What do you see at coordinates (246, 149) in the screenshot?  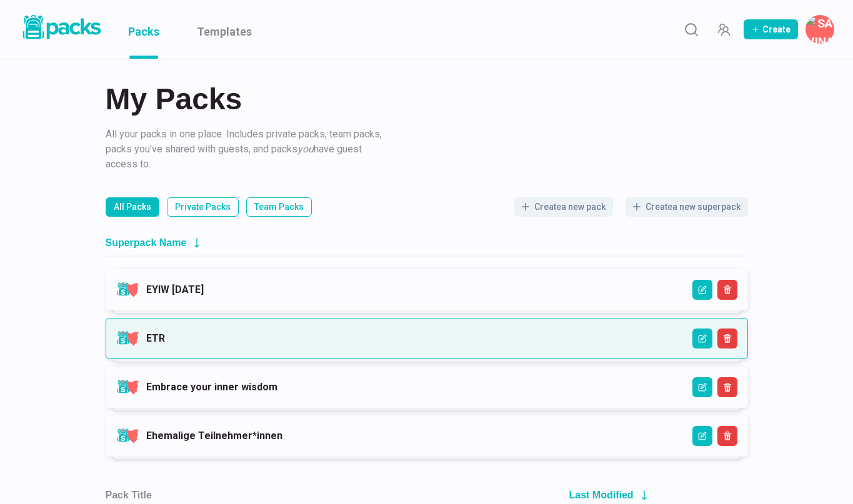 I see `p: All your packs in one place. Includes private packs, team packs, packs you've shared with guests,...` at bounding box center [246, 149].